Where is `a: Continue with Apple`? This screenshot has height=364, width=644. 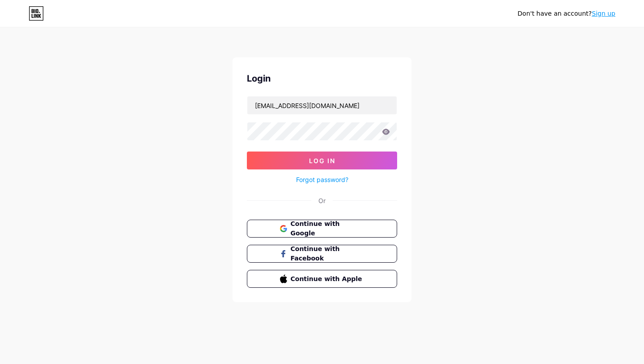 a: Continue with Apple is located at coordinates (322, 278).